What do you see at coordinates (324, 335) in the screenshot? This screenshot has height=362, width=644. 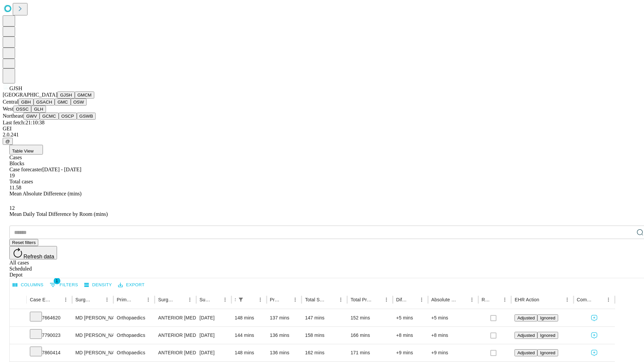 I see `div: 158 mins` at bounding box center [324, 335].